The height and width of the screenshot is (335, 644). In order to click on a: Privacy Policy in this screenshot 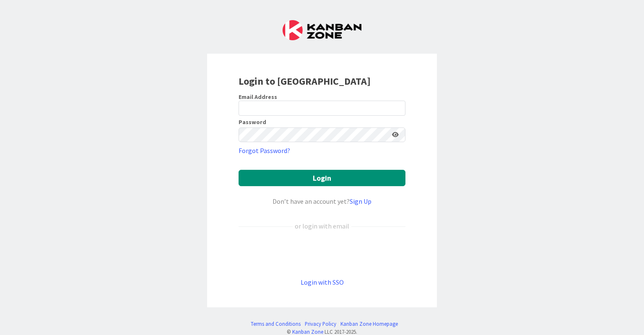, I will do `click(320, 324)`.